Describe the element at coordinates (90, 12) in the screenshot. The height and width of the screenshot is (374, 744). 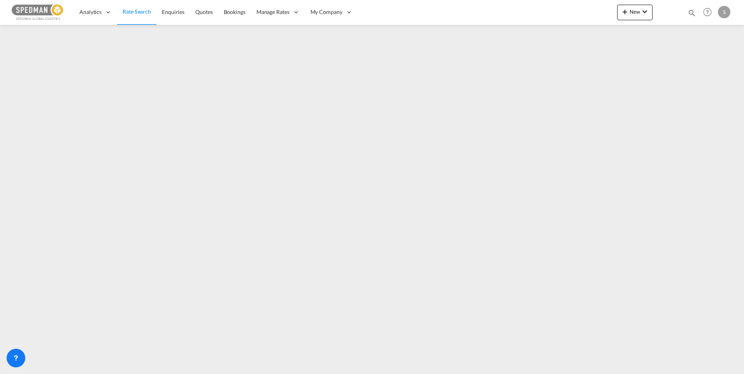
I see `span: Analytics` at that location.